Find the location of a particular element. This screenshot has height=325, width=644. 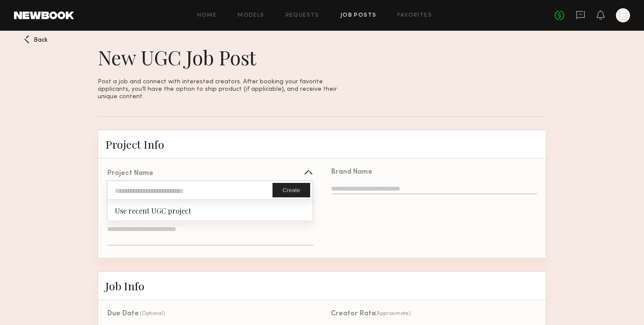

a: Job Posts is located at coordinates (359, 15).